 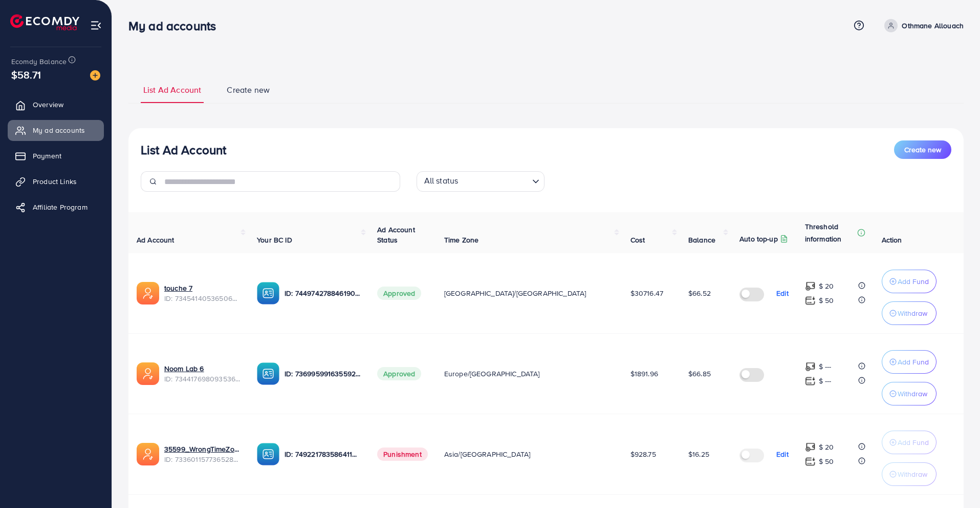 I want to click on span: $66.85, so click(x=699, y=373).